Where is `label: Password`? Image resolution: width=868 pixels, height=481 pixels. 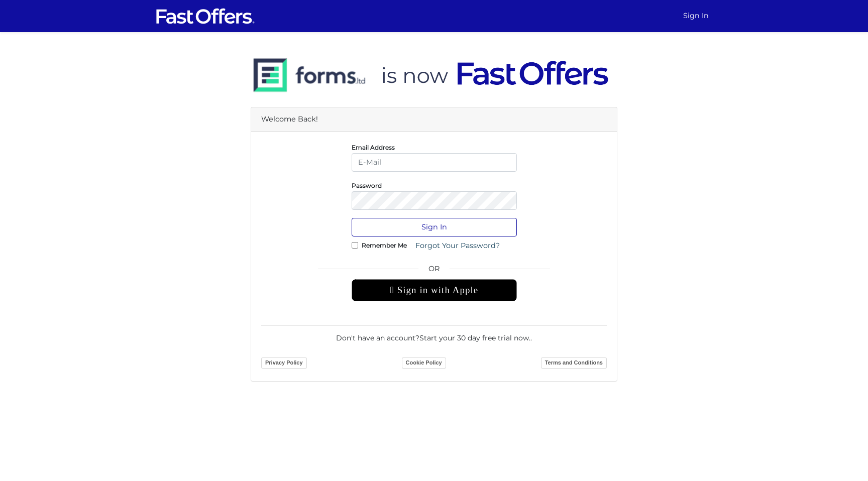 label: Password is located at coordinates (367, 186).